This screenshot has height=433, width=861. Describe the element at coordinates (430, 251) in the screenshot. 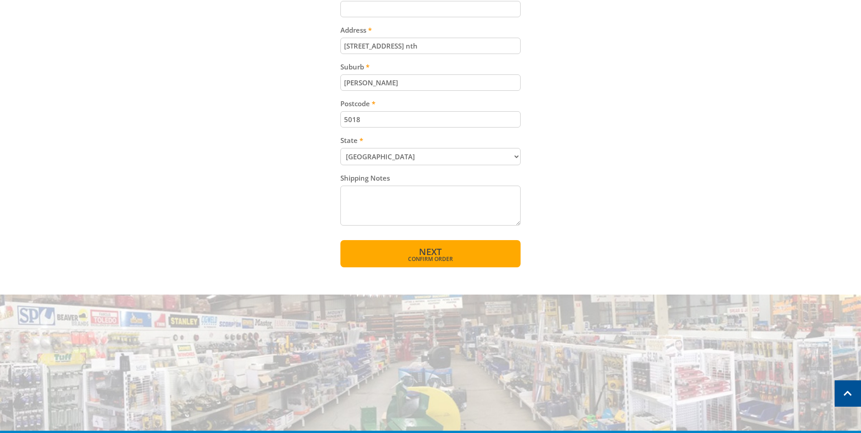

I see `span: Next` at that location.